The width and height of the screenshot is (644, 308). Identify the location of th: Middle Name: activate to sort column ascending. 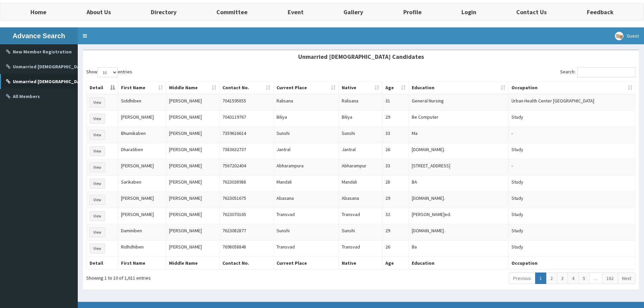
(193, 88).